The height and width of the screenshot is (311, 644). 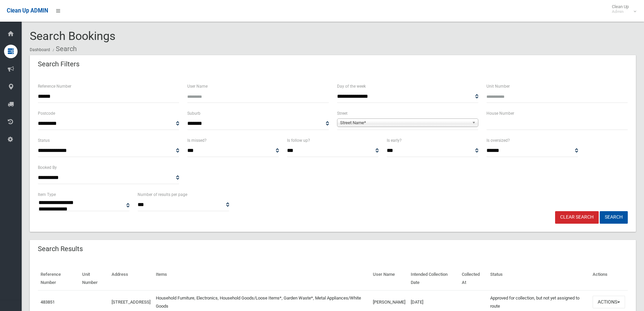 I want to click on span: Clean Up, so click(x=622, y=9).